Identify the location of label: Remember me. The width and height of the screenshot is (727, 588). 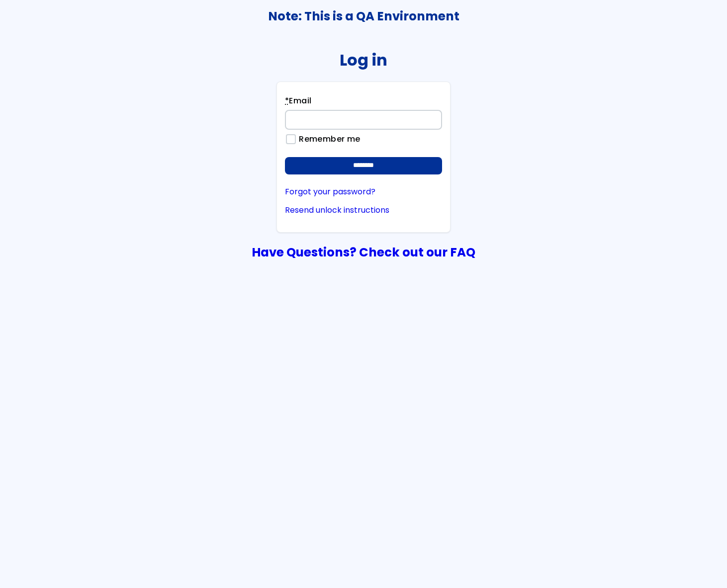
(327, 140).